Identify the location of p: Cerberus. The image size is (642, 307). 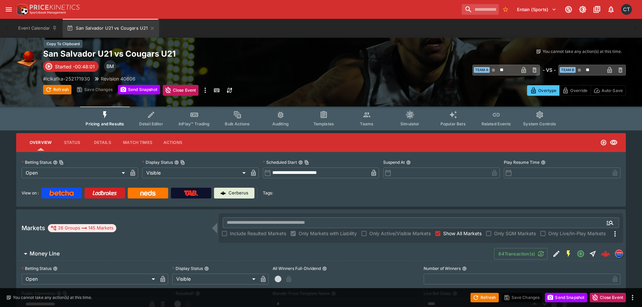
(238, 193).